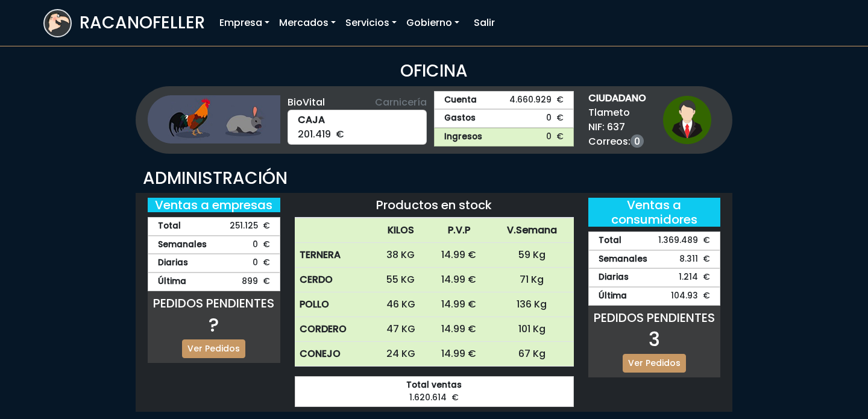  I want to click on span: Correos:, so click(618, 142).